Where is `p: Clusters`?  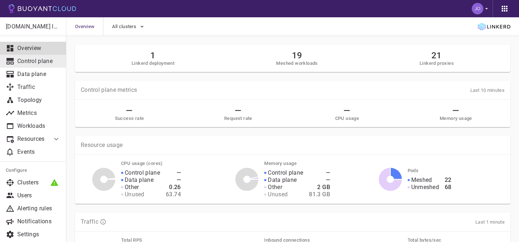
p: Clusters is located at coordinates (39, 183).